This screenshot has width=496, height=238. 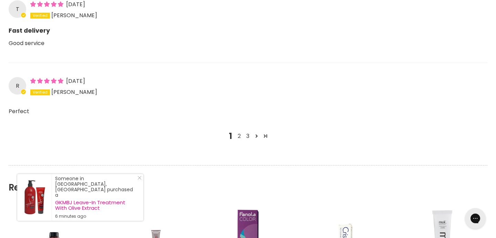 What do you see at coordinates (248, 28) in the screenshot?
I see `b: Fast delivery` at bounding box center [248, 28].